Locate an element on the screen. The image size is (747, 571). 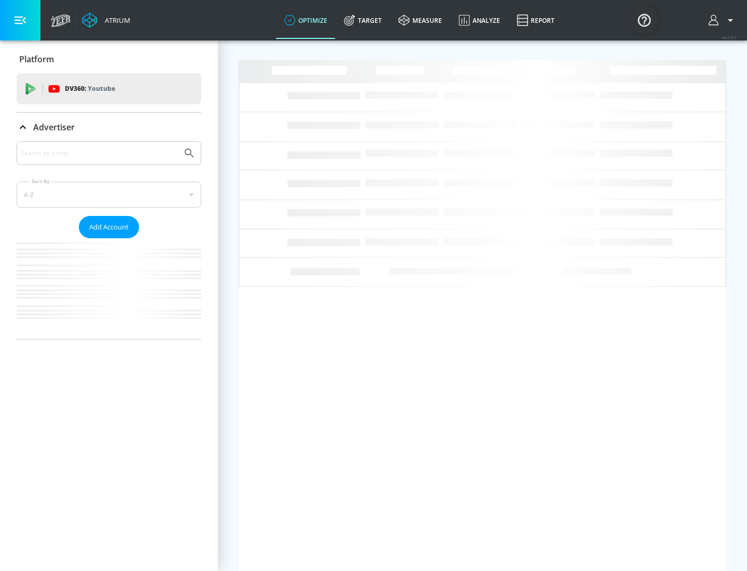
button: Open Resource Center is located at coordinates (644, 20).